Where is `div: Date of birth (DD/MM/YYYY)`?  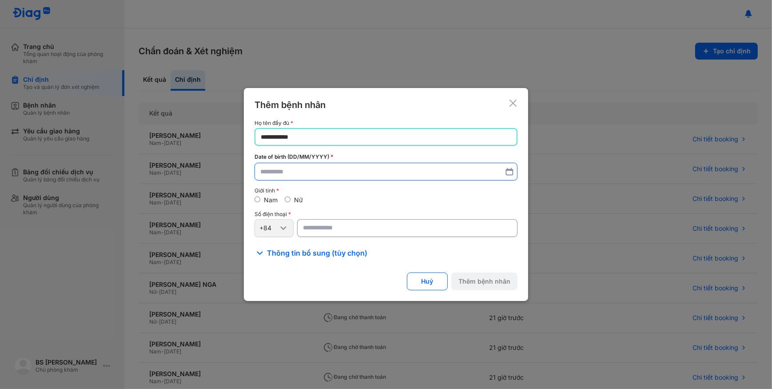 div: Date of birth (DD/MM/YYYY) is located at coordinates (386, 157).